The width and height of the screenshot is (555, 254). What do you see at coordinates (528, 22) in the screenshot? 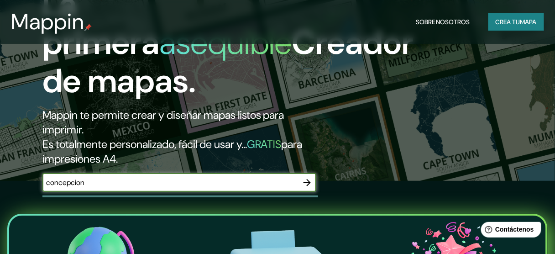
I see `font: mapa` at bounding box center [528, 22].